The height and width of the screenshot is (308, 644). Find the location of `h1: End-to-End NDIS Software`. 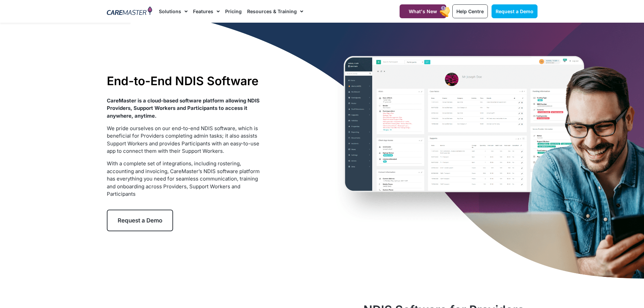

h1: End-to-End NDIS Software is located at coordinates (184, 81).